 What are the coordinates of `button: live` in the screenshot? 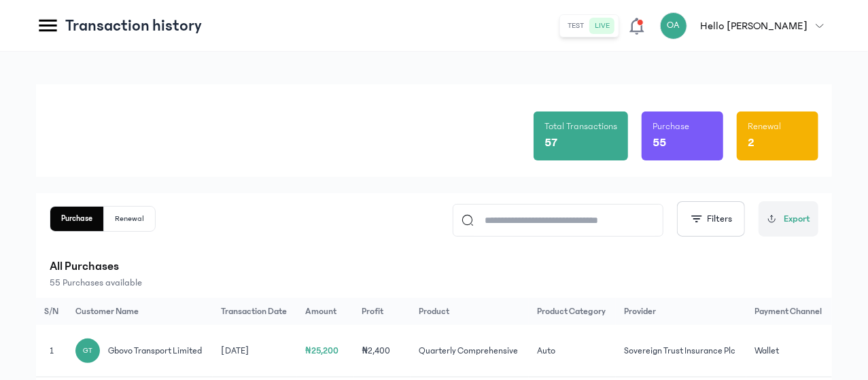 It's located at (603, 26).